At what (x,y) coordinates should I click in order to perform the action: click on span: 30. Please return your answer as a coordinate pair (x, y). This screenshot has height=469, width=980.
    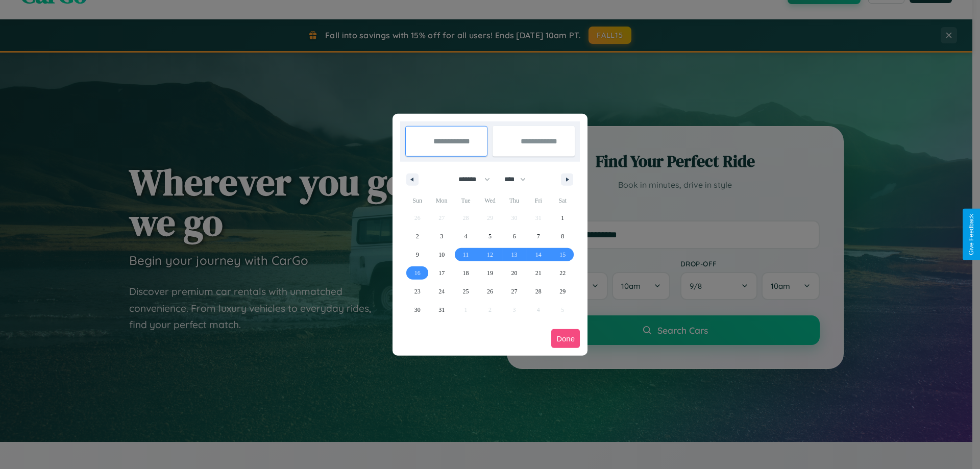
    Looking at the image, I should click on (417, 310).